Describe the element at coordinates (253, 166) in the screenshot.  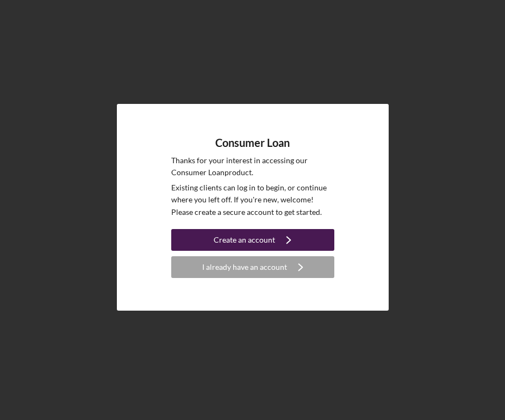
I see `p: Thanks for your interest in accessing our Consumer Loan product.` at that location.